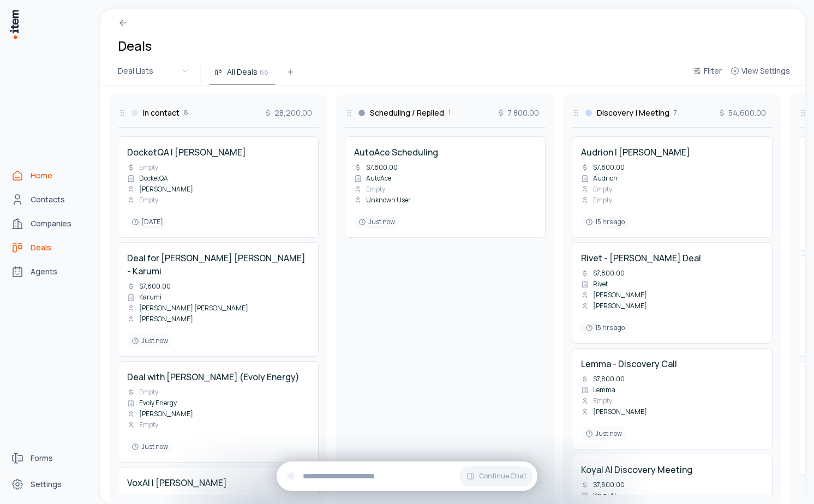 This screenshot has height=504, width=814. I want to click on span: Agents, so click(44, 271).